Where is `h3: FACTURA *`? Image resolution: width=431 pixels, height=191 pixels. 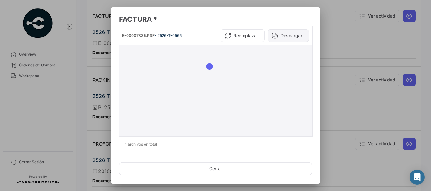 h3: FACTURA * is located at coordinates (215, 19).